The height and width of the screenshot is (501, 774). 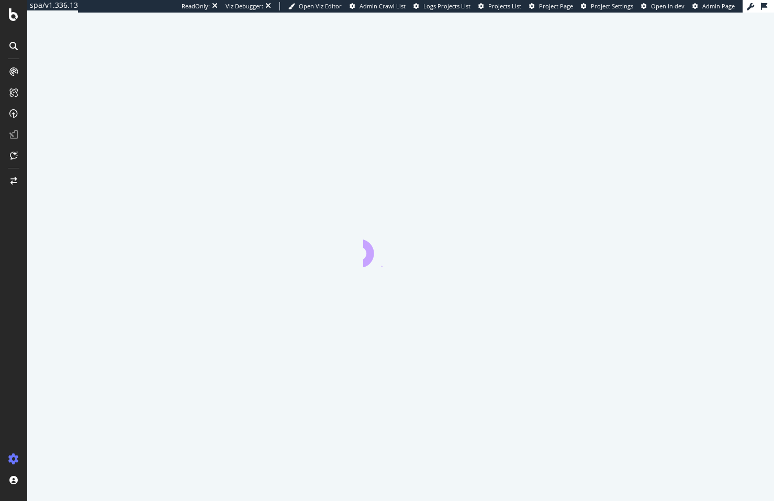 I want to click on div: ReadOnly:, so click(x=196, y=6).